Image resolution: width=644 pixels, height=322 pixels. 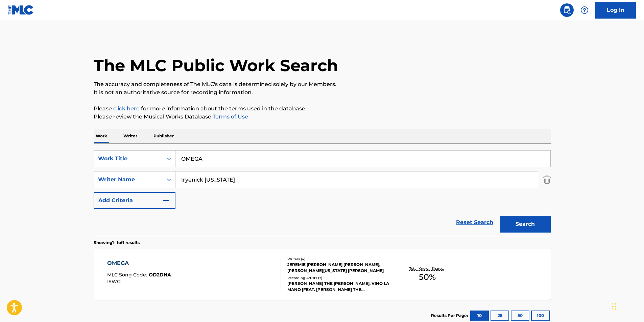 What do you see at coordinates (130, 136) in the screenshot?
I see `p: Writer` at bounding box center [130, 136].